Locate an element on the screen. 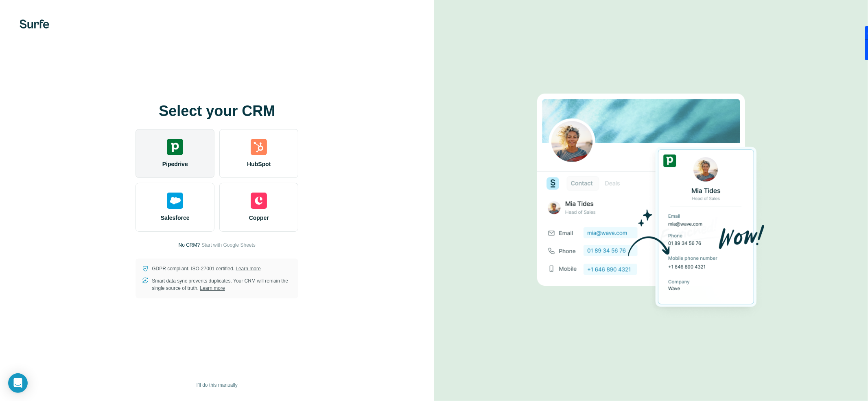 The height and width of the screenshot is (401, 868). h1: Select your CRM is located at coordinates (217, 111).